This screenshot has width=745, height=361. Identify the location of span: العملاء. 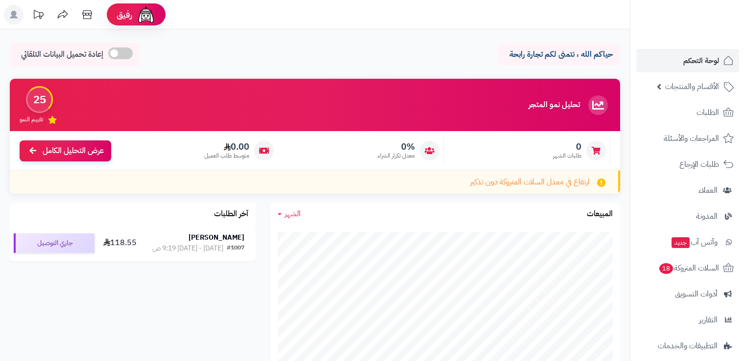
(707, 190).